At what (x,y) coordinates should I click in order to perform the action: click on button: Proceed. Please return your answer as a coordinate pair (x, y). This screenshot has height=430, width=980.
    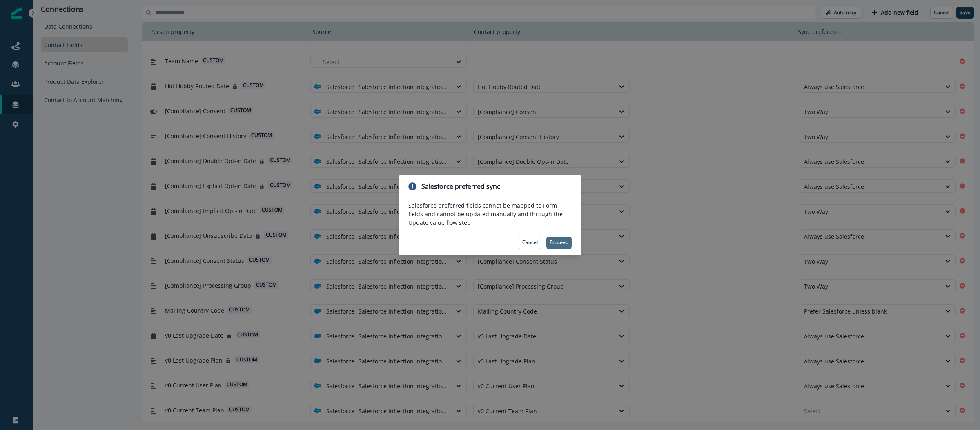
    Looking at the image, I should click on (559, 242).